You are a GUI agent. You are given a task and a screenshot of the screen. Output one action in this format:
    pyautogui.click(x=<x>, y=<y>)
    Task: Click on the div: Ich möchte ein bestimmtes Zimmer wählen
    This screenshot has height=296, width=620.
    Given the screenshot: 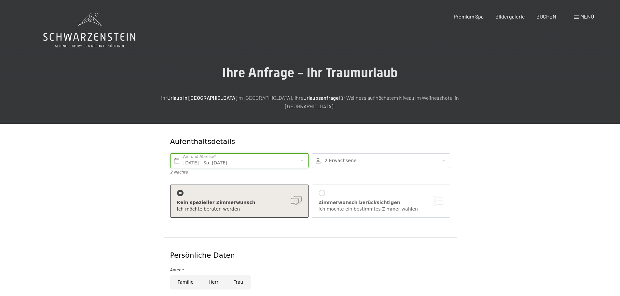 What is the action you would take?
    pyautogui.click(x=381, y=209)
    